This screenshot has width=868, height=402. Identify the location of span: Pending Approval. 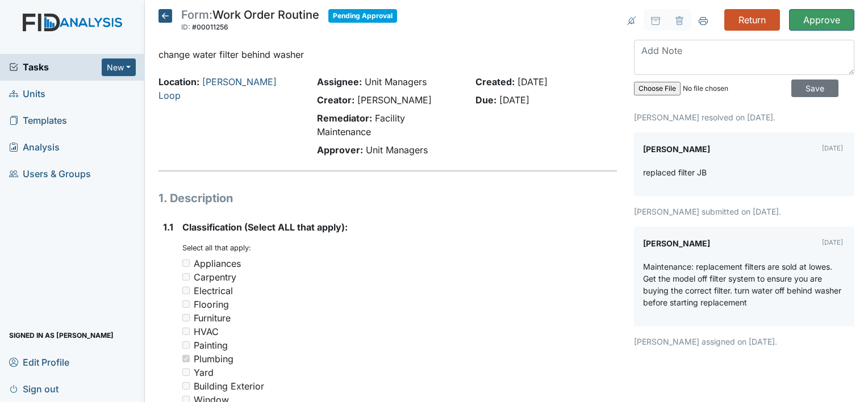
(363, 16).